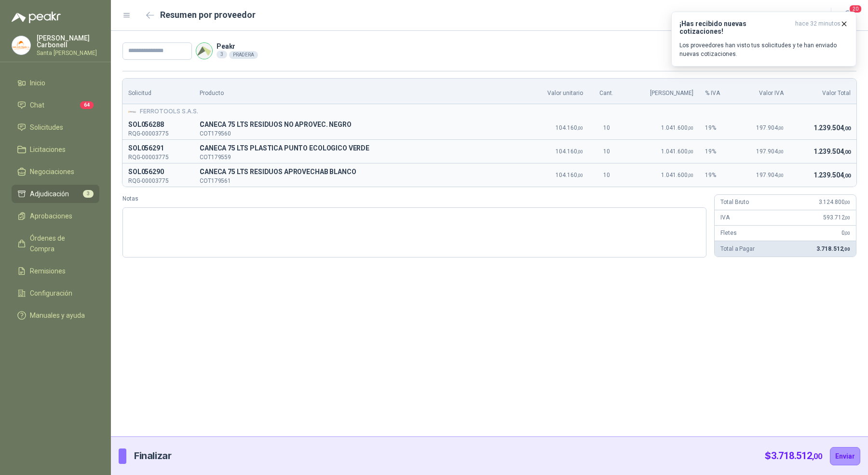  Describe the element at coordinates (846, 233) in the screenshot. I see `span: 0` at that location.